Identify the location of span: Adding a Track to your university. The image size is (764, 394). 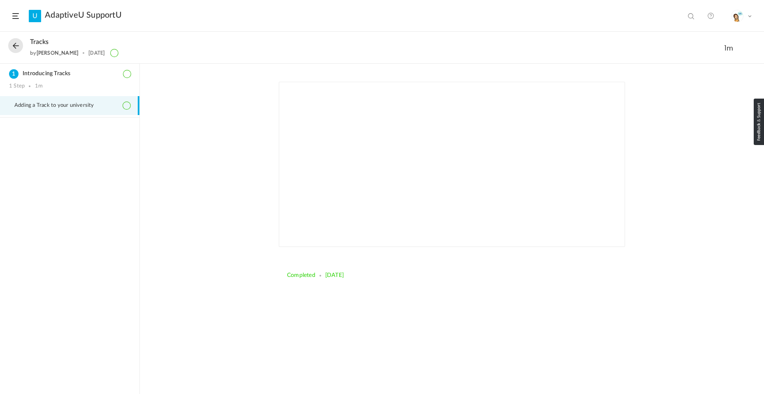
(59, 106).